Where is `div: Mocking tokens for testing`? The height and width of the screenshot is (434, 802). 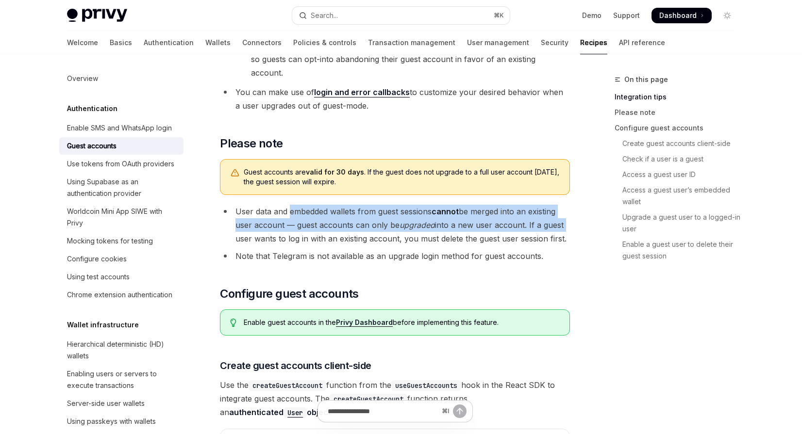 div: Mocking tokens for testing is located at coordinates (110, 241).